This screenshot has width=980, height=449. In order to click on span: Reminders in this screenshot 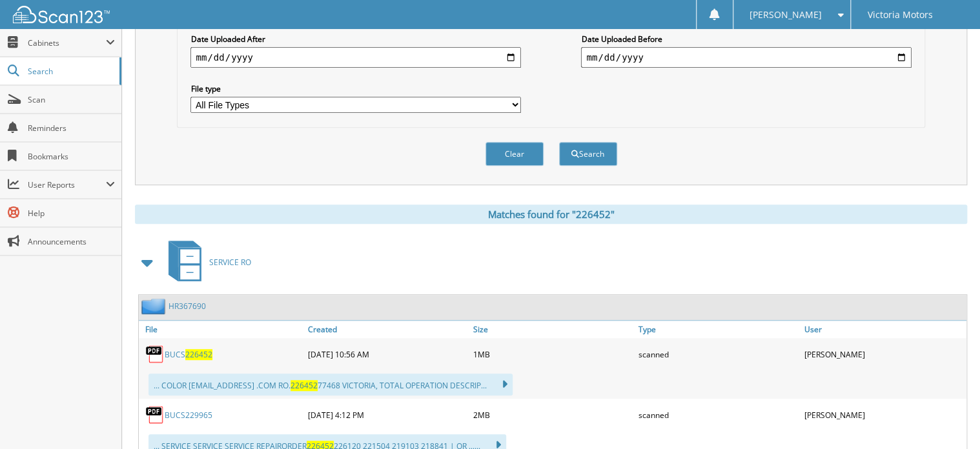, I will do `click(71, 128)`.